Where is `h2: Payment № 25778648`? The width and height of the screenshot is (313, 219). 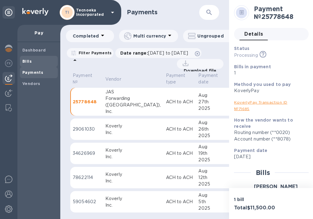
h2: Payment № 25778648 is located at coordinates (279, 13).